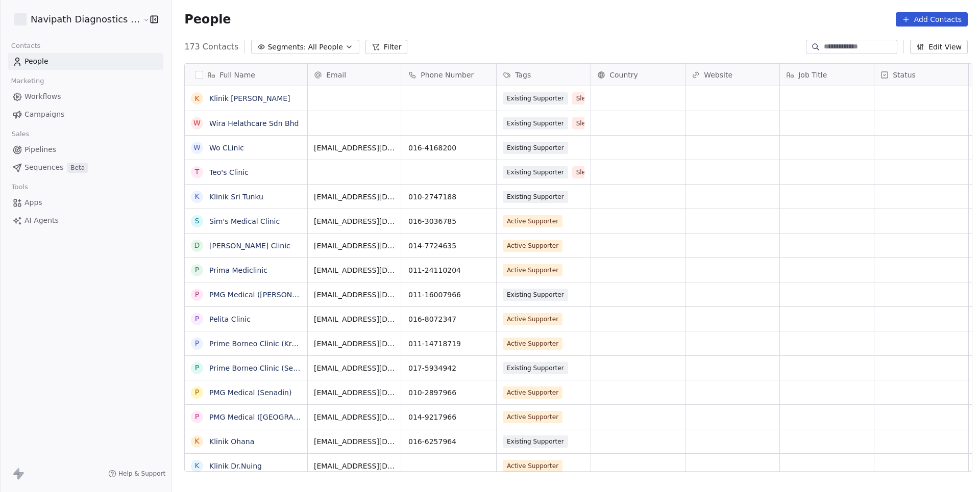 Image resolution: width=980 pixels, height=492 pixels. Describe the element at coordinates (449, 319) in the screenshot. I see `span: 016-8072347` at that location.